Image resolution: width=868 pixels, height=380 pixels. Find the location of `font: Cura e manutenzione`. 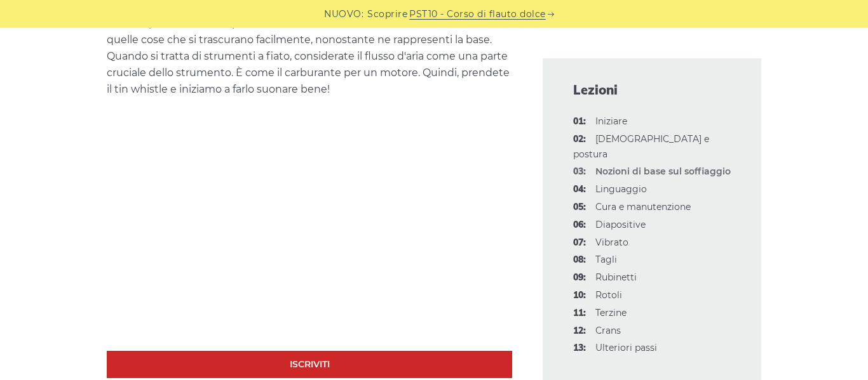

font: Cura e manutenzione is located at coordinates (643, 207).